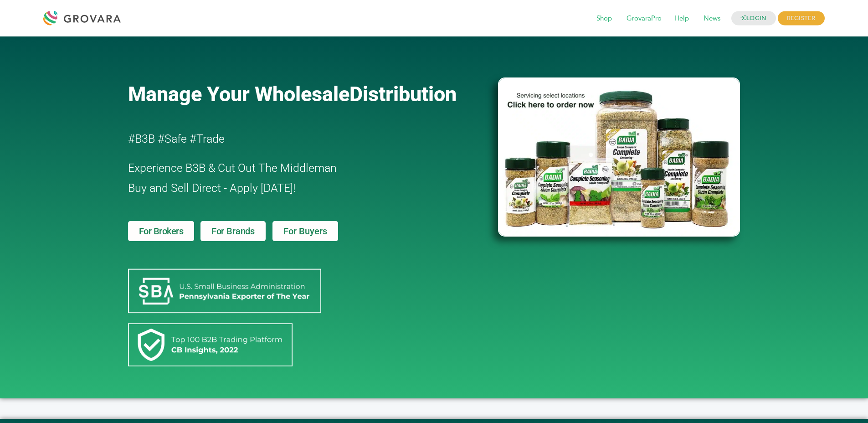  I want to click on a: For Brokers, so click(161, 231).